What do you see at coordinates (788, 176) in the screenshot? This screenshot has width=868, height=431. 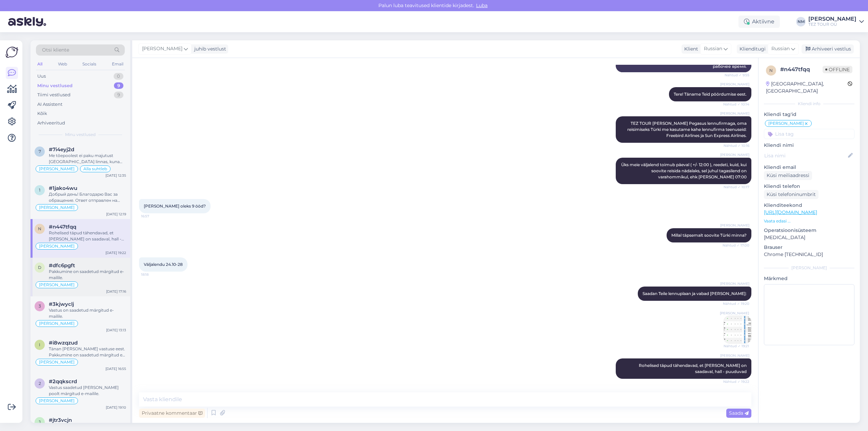 I see `div: Küsi meiliaadressi` at bounding box center [788, 176].